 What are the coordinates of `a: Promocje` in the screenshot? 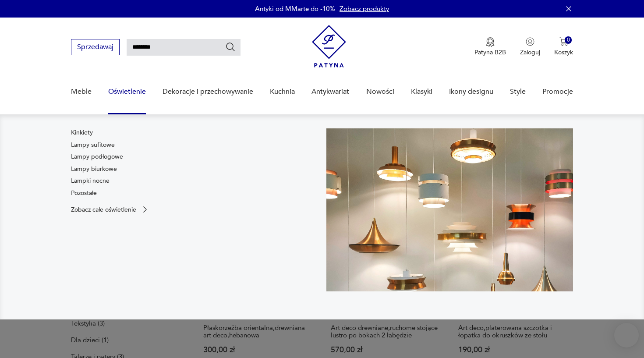 It's located at (557, 91).